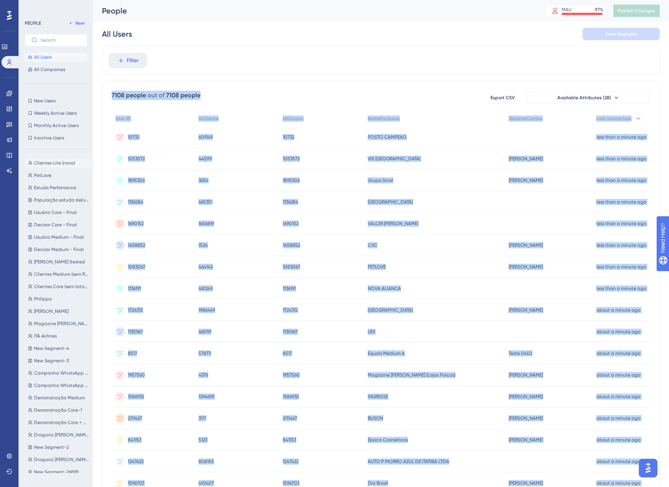 This screenshot has width=669, height=487. I want to click on button: Decisor Medium - Final, so click(58, 250).